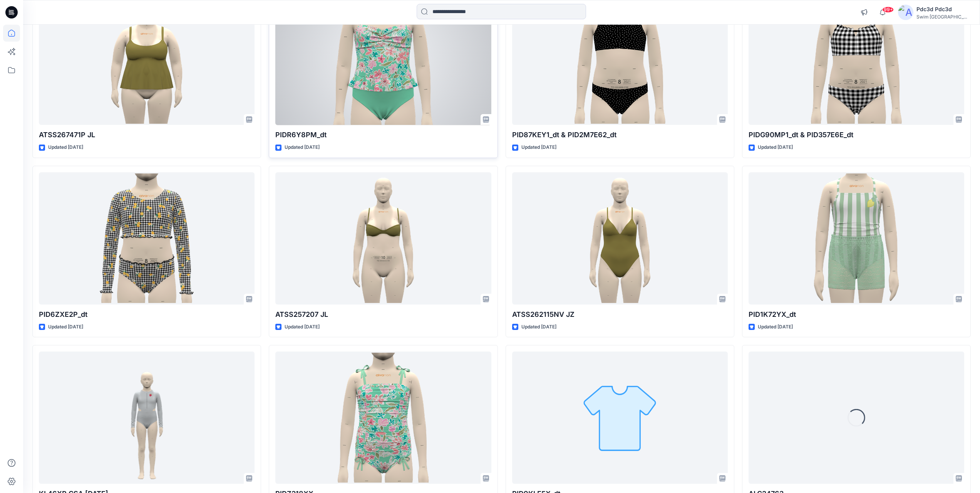 The width and height of the screenshot is (980, 493). What do you see at coordinates (383, 238) in the screenshot?
I see `a: ATSS257207 JL` at bounding box center [383, 238].